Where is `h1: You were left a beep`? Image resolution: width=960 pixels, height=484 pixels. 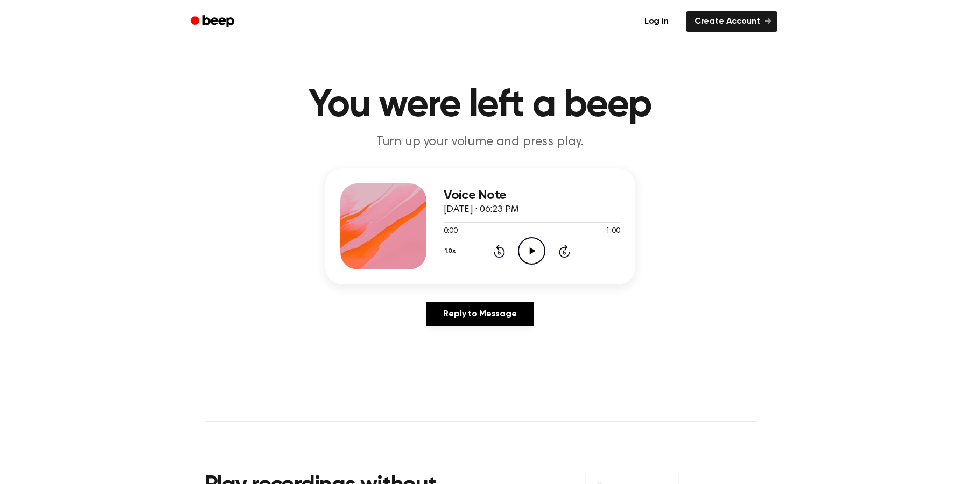
h1: You were left a beep is located at coordinates (480, 105).